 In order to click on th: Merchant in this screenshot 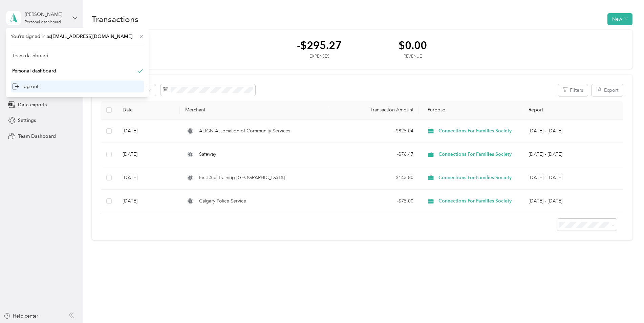, I will do `click(254, 110)`.